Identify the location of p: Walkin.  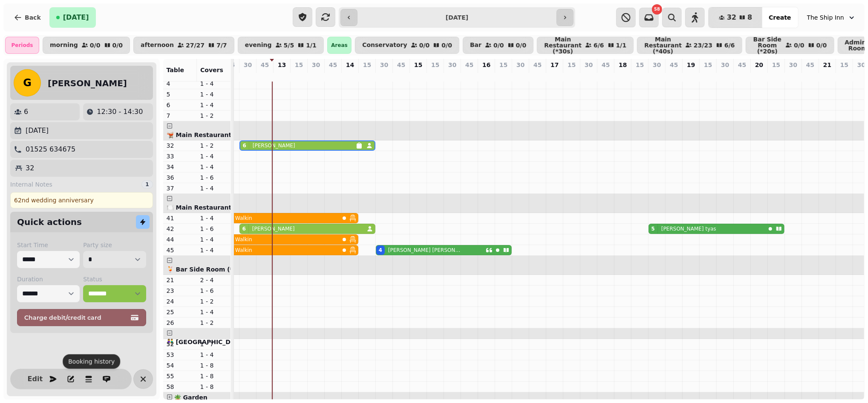
(244, 218).